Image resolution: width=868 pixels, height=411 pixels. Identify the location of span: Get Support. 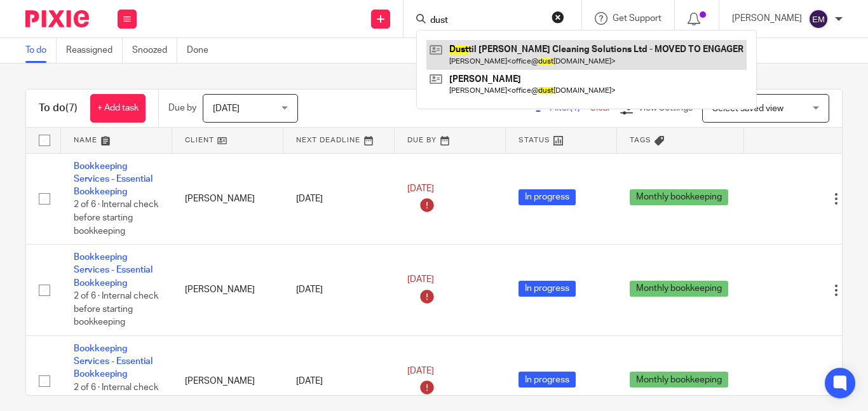
(636, 19).